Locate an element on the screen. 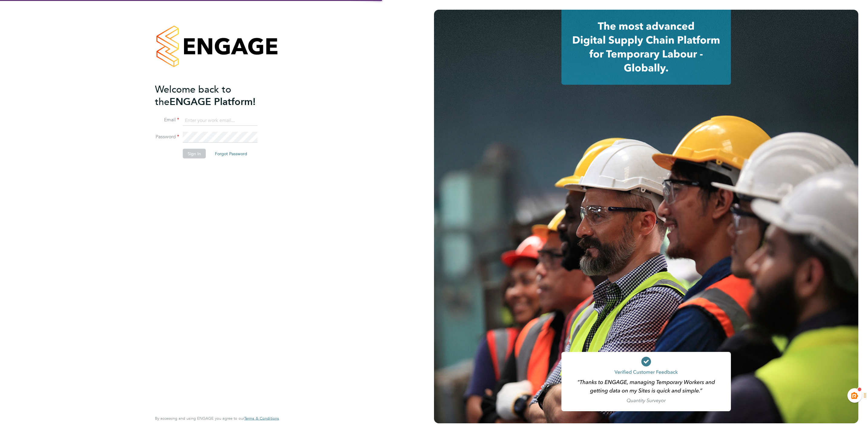 The width and height of the screenshot is (868, 433). span: By accessing and using ENGAGE you agree to our is located at coordinates (217, 418).